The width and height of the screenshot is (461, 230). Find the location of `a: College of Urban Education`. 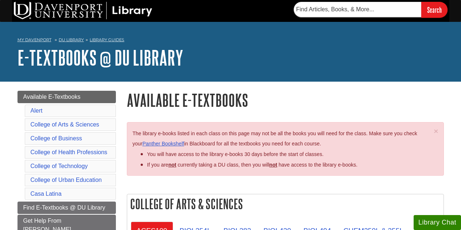

a: College of Urban Education is located at coordinates (66, 180).